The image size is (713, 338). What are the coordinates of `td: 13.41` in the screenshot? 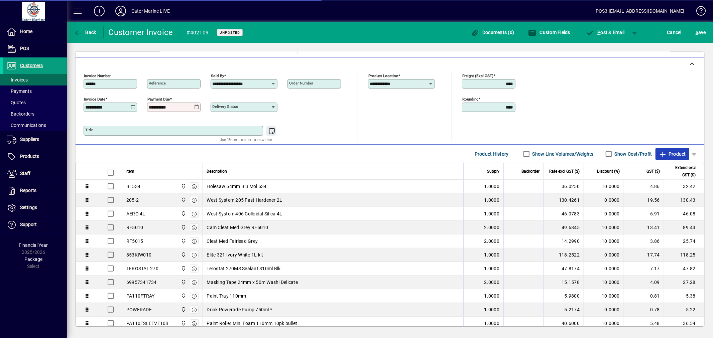 It's located at (644, 228).